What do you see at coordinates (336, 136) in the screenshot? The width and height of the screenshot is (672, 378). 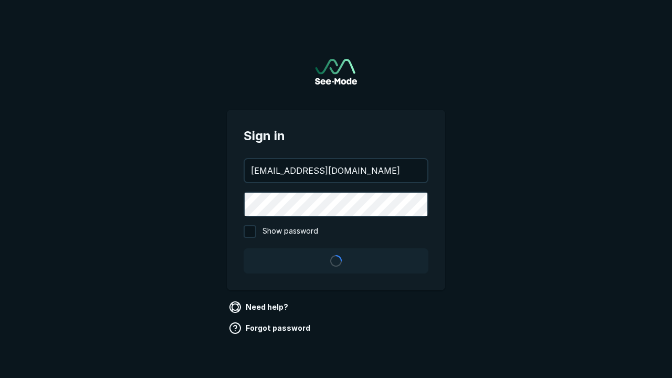 I see `span: Sign in` at bounding box center [336, 136].